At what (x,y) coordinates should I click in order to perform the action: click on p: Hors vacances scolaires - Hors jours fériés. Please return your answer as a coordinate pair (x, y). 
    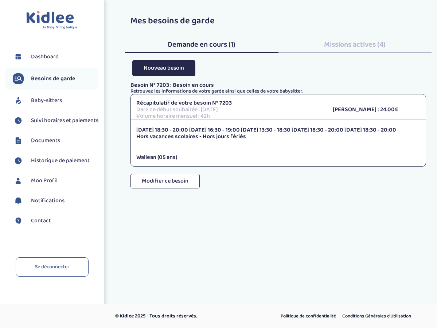
    Looking at the image, I should click on (278, 137).